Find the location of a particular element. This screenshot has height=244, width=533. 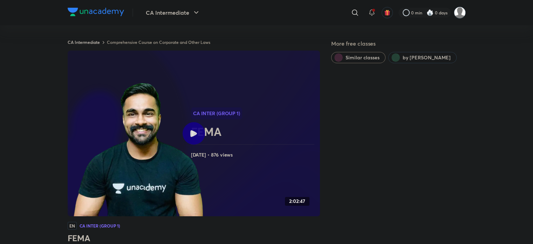

span: by Shantam Gupta is located at coordinates (427, 57).